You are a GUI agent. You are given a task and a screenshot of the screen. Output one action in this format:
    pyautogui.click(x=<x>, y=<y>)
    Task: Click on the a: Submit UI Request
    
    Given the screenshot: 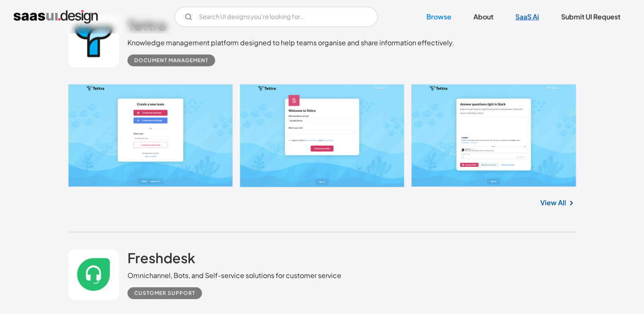 What is the action you would take?
    pyautogui.click(x=590, y=17)
    